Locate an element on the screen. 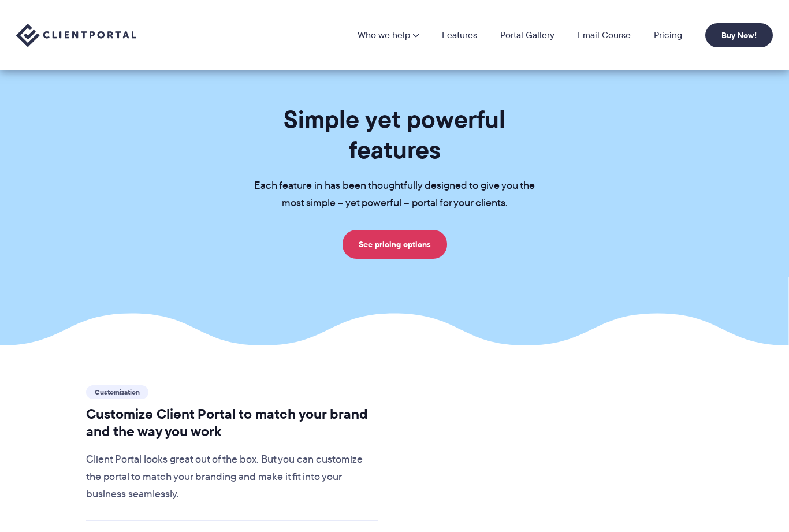 This screenshot has width=789, height=532. h2: Customize Client Portal to match your brand and the way you work is located at coordinates (231, 423).